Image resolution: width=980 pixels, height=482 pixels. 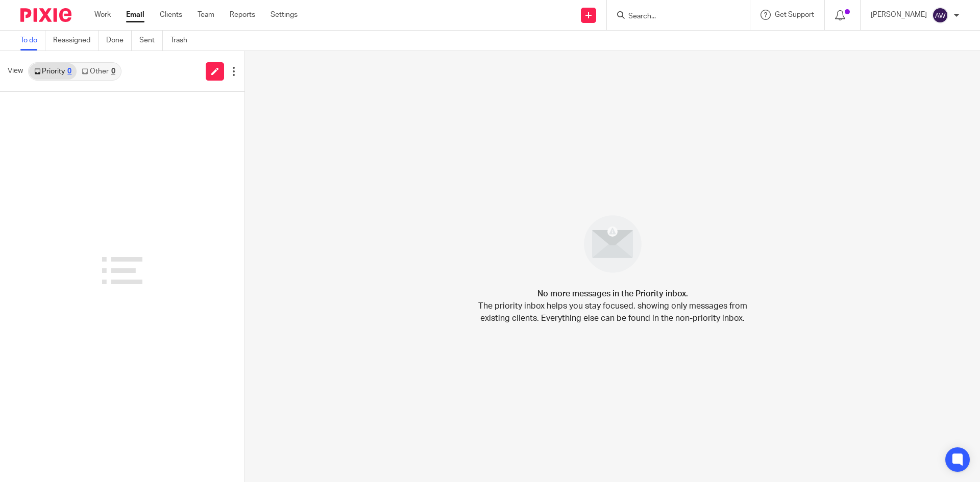 What do you see at coordinates (33, 41) in the screenshot?
I see `a: To do` at bounding box center [33, 41].